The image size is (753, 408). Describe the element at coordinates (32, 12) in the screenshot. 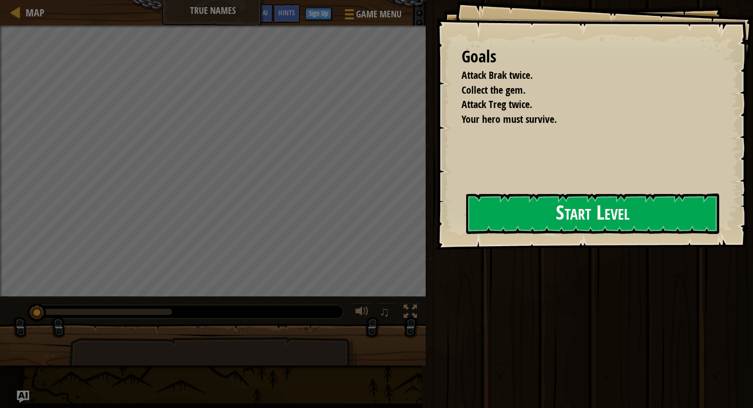

I see `a: Map` at that location.